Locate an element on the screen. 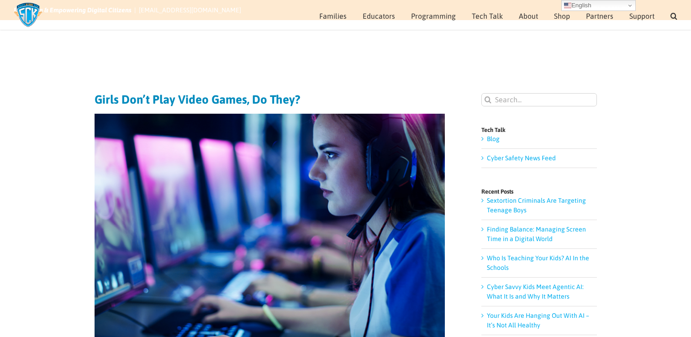 The image size is (691, 337). input: Search is located at coordinates (488, 100).